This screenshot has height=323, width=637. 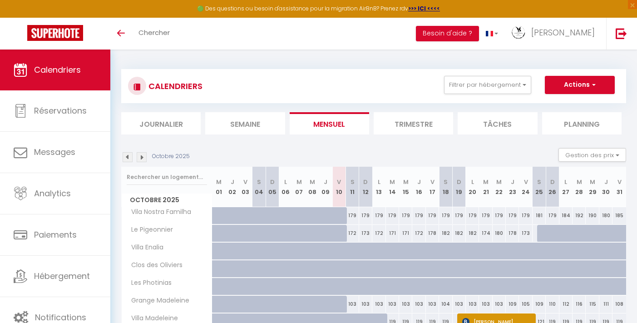 I want to click on div: 181, so click(x=539, y=215).